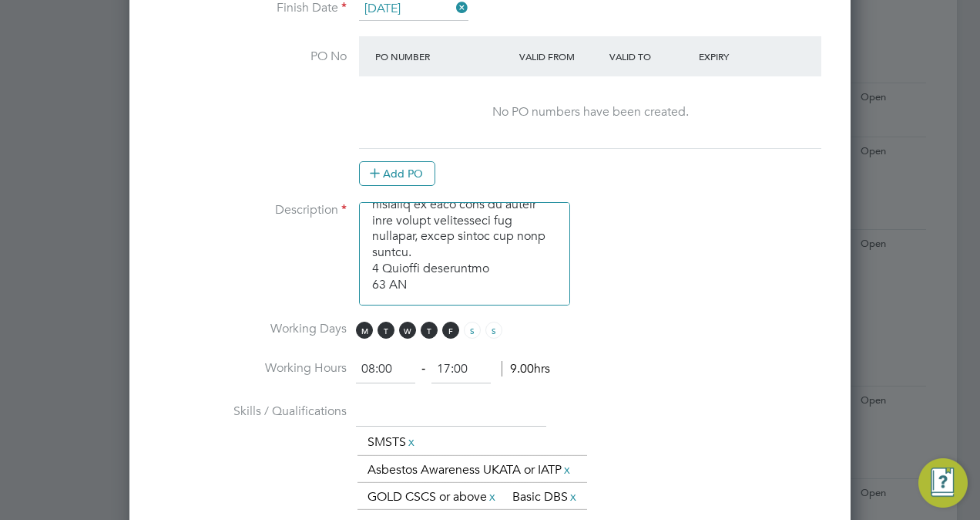  Describe the element at coordinates (443, 57) in the screenshot. I see `div: PO Number` at that location.